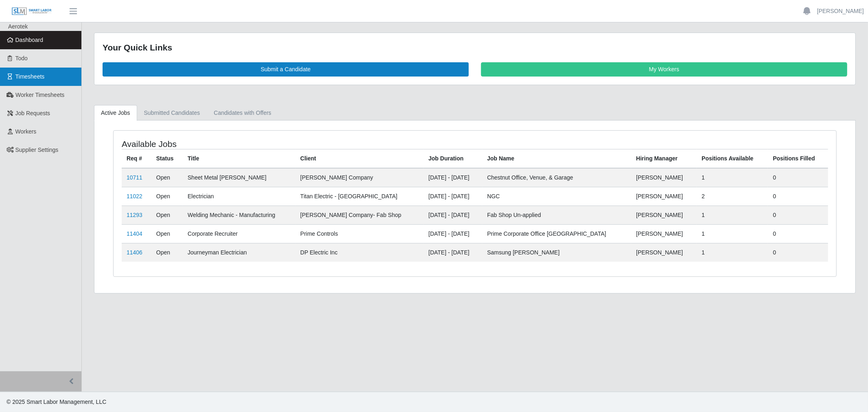  I want to click on a: My Workers, so click(664, 69).